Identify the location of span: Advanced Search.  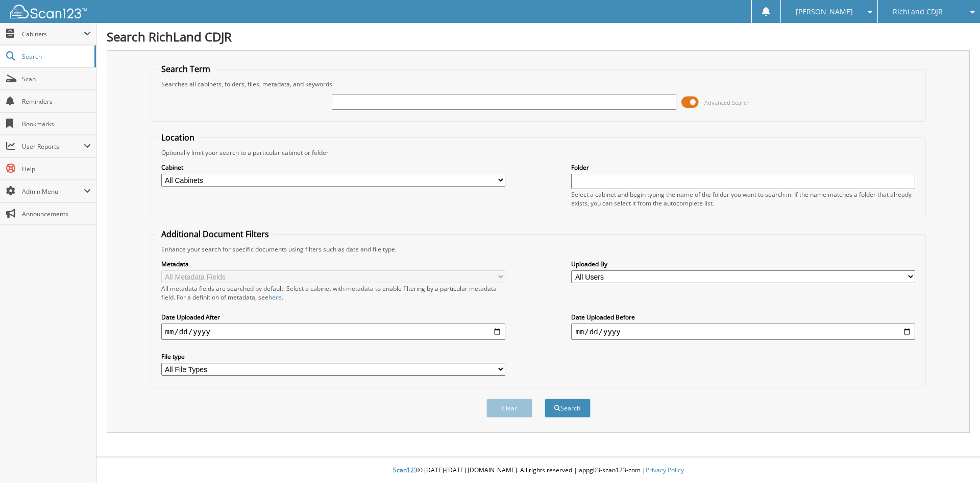
(727, 102).